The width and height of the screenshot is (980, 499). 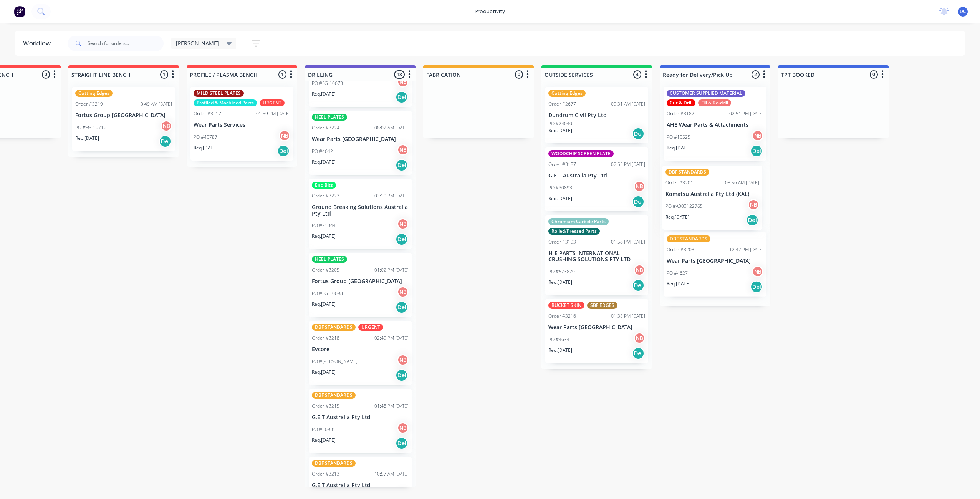 I want to click on div: productivity, so click(x=490, y=11).